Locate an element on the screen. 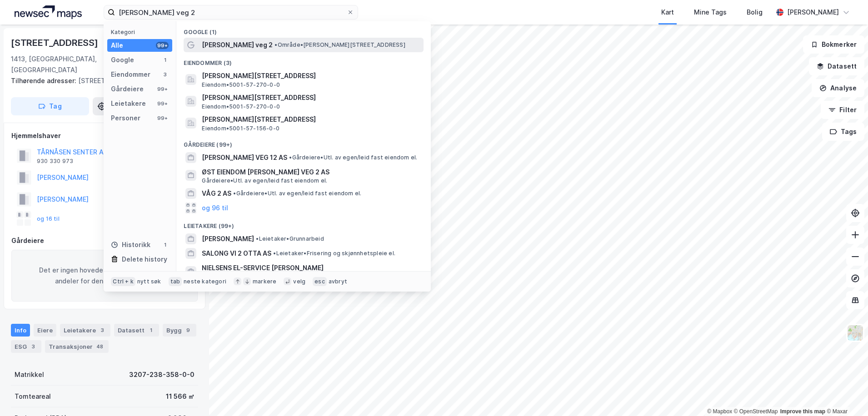 The image size is (868, 416). div: Chat Widget is located at coordinates (846, 394).